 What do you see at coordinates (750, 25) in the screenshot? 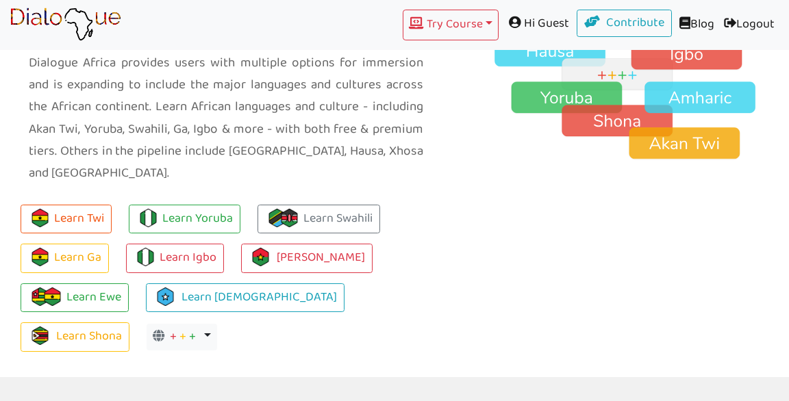
I see `a: Logout` at bounding box center [750, 25].